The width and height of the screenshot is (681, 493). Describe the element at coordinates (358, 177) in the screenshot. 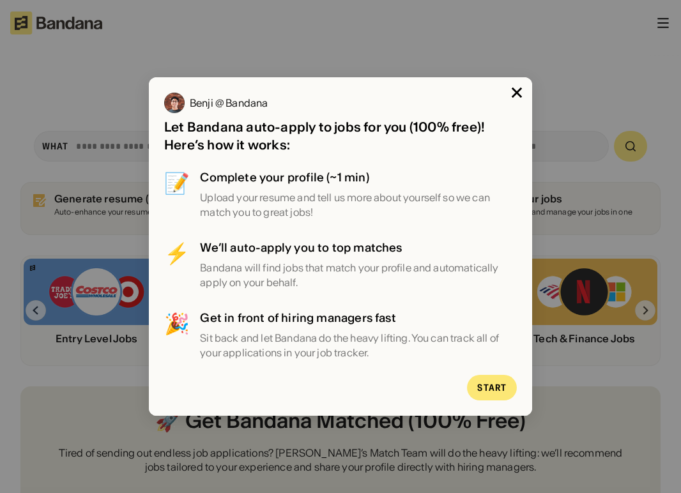

I see `div: Complete your profile (~1 min)` at that location.